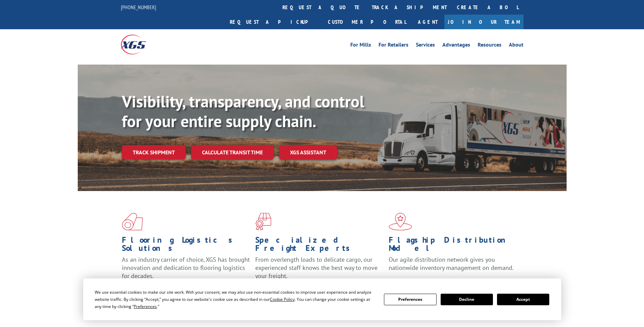  Describe the element at coordinates (132, 222) in the screenshot. I see `img: xgs-icon-total-supply-chain-intelligence-red` at that location.